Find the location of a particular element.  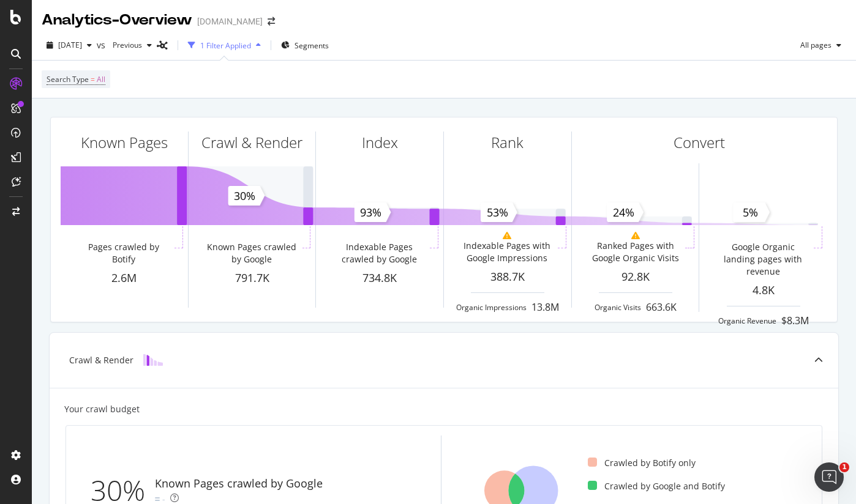

div: Analytics - Overview is located at coordinates (117, 20).